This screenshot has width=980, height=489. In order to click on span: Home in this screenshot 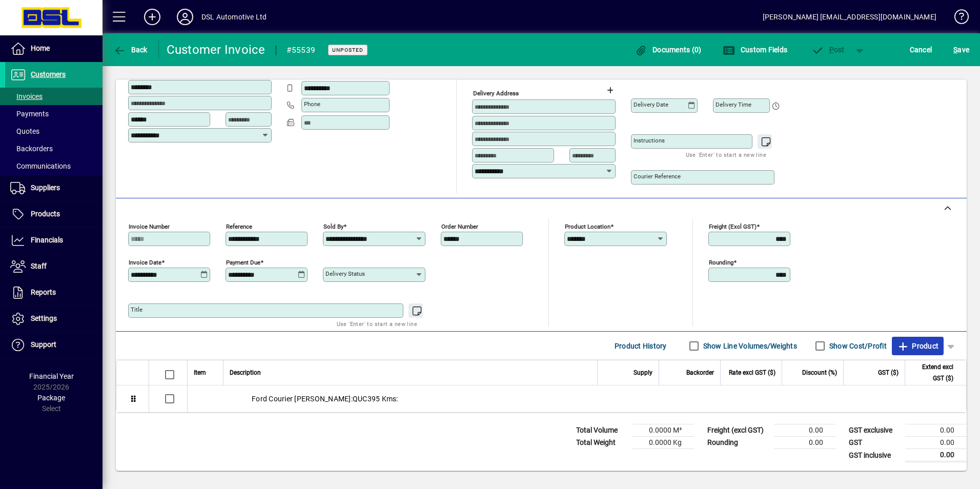, I will do `click(40, 48)`.